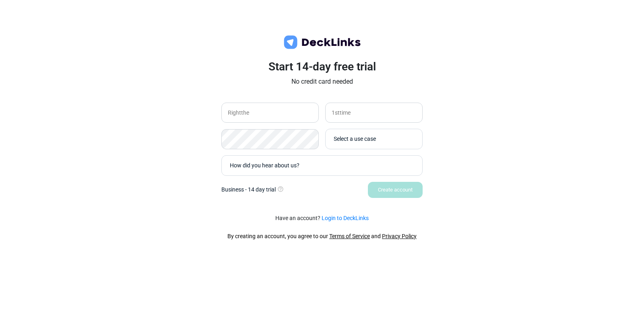 This screenshot has width=644, height=315. What do you see at coordinates (322, 67) in the screenshot?
I see `h3: Start 14-day free trial` at bounding box center [322, 67].